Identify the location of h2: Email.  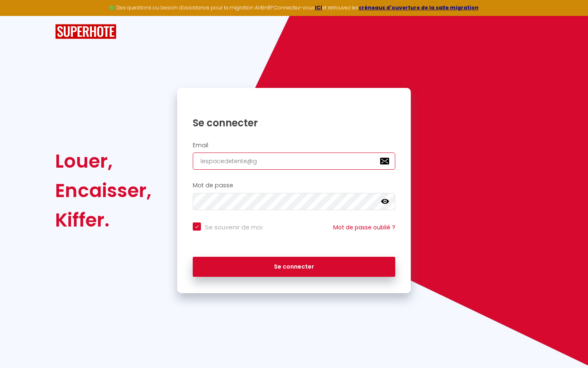
(294, 145).